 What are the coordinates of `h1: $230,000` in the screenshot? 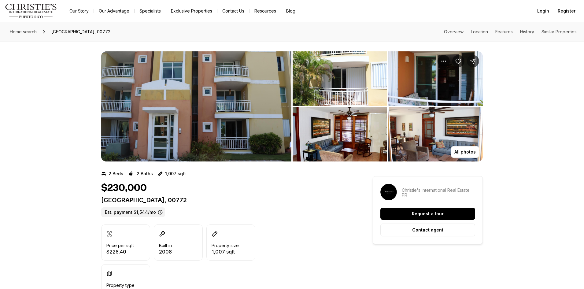 It's located at (124, 188).